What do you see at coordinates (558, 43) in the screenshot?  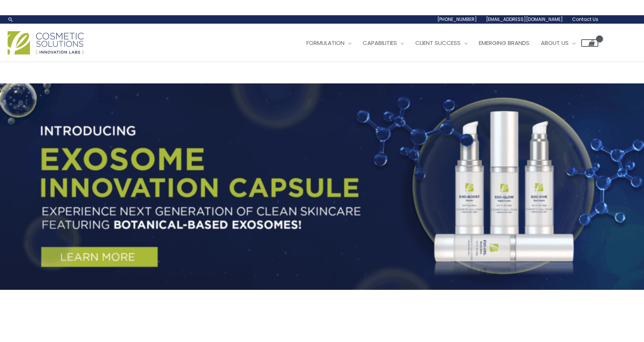 I see `a: About Us` at bounding box center [558, 43].